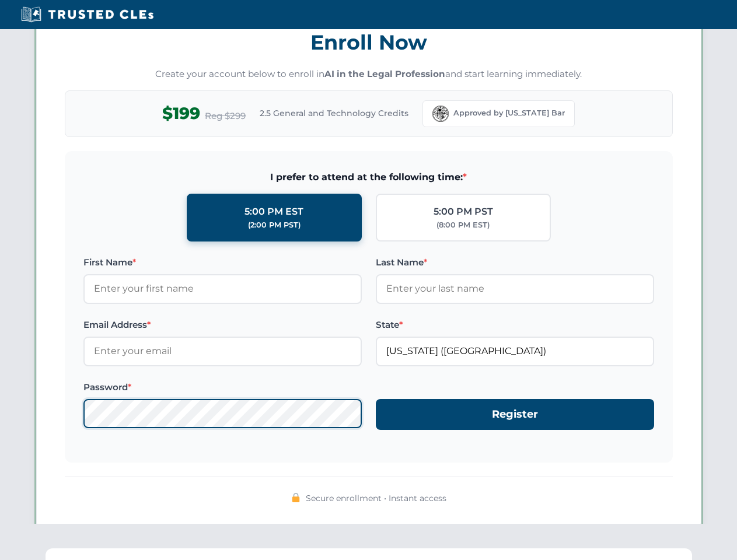 The image size is (737, 560). What do you see at coordinates (274, 212) in the screenshot?
I see `div: 5:00 PM EST` at bounding box center [274, 212].